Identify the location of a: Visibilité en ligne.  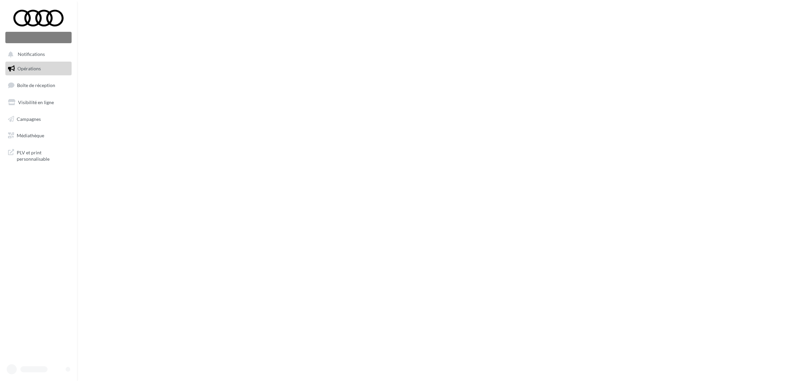
(38, 102).